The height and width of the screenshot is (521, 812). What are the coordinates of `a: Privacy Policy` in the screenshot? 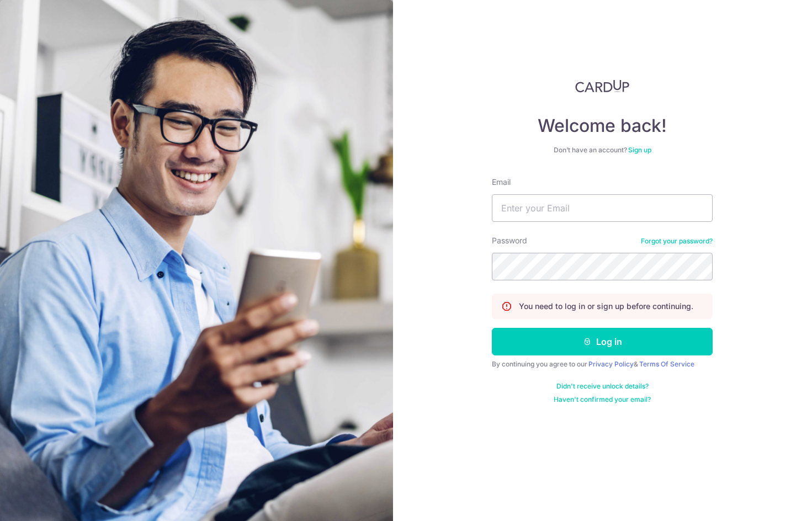 It's located at (611, 364).